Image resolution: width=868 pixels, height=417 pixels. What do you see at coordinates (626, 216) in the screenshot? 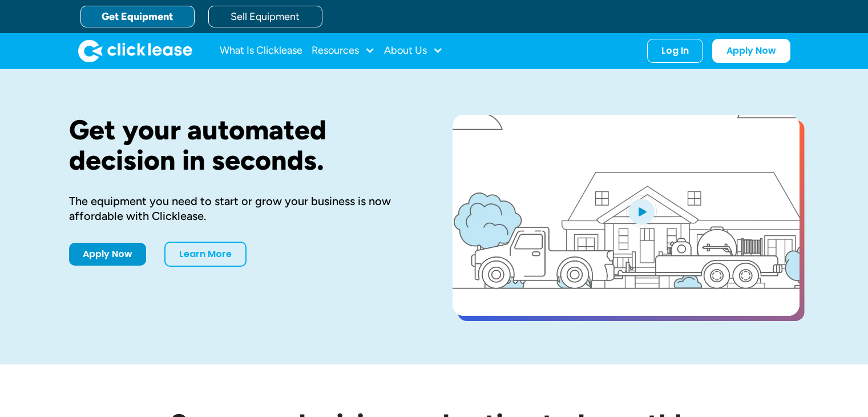
I see `a: open lightbox` at bounding box center [626, 216].